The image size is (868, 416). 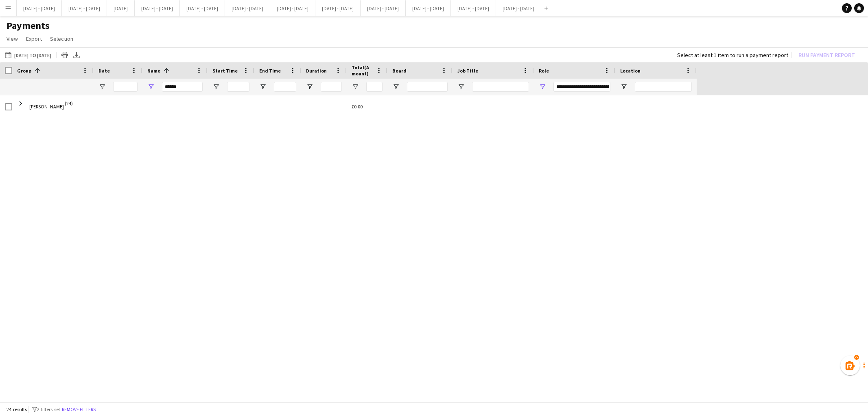 I want to click on span: Export, so click(x=34, y=38).